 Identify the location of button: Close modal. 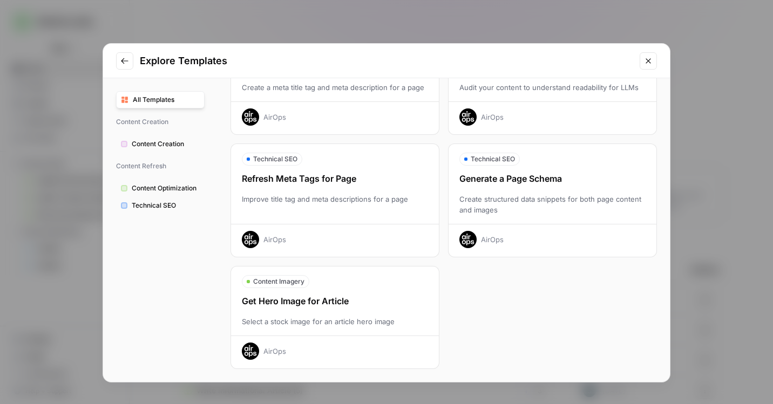
(648, 61).